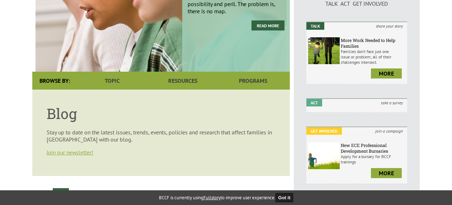 The height and width of the screenshot is (205, 452). Describe the element at coordinates (112, 81) in the screenshot. I see `a: Topic` at that location.